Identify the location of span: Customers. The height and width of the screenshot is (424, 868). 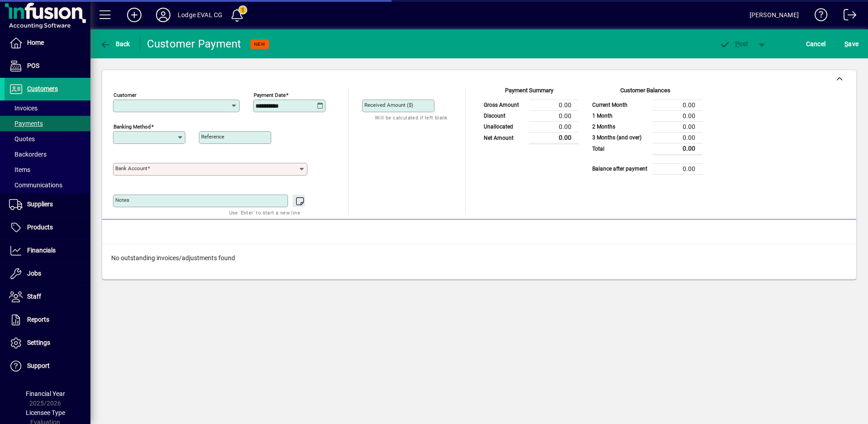
(42, 89).